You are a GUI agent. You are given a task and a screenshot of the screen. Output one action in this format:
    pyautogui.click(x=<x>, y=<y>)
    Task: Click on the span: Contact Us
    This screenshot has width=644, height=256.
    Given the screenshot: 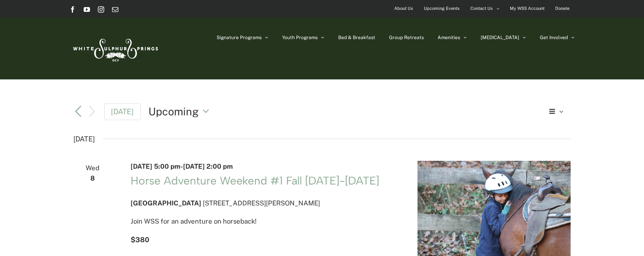 What is the action you would take?
    pyautogui.click(x=482, y=8)
    